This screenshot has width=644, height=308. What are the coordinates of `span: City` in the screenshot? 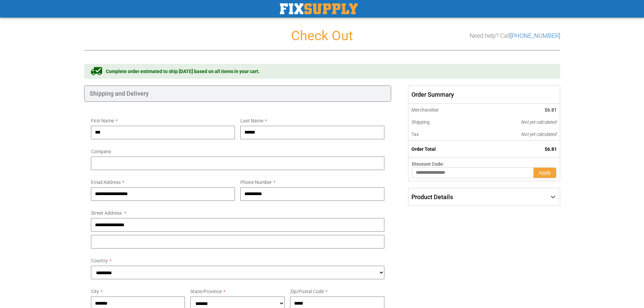 It's located at (95, 291).